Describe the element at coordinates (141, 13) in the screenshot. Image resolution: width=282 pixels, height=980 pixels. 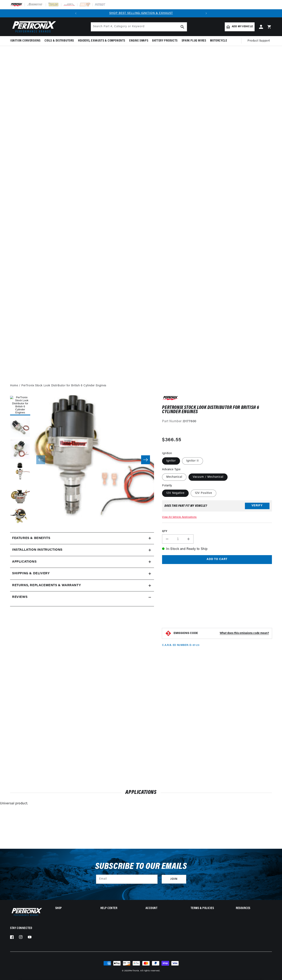
I see `div: Announcement` at that location.